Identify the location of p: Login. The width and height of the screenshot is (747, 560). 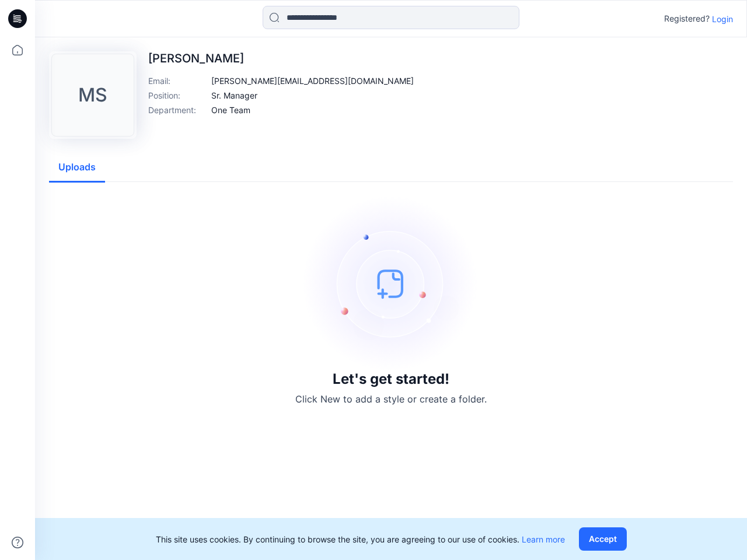
(722, 19).